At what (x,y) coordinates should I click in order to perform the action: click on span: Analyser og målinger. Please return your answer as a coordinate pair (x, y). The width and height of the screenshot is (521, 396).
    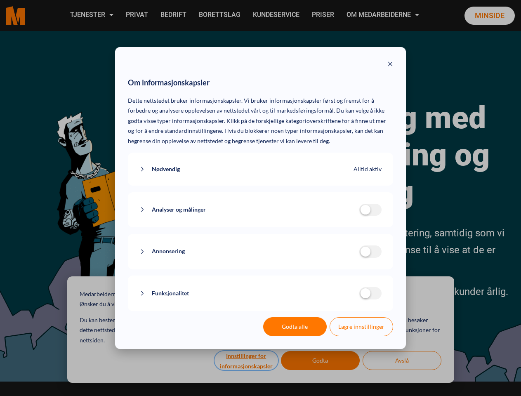
    Looking at the image, I should click on (178, 209).